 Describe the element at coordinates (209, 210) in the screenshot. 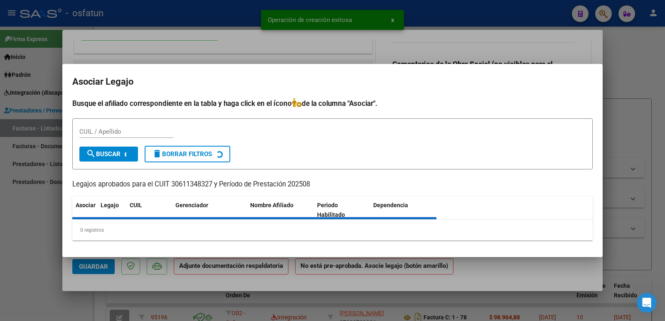

I see `datatable-header-cell: Gerenciador` at that location.